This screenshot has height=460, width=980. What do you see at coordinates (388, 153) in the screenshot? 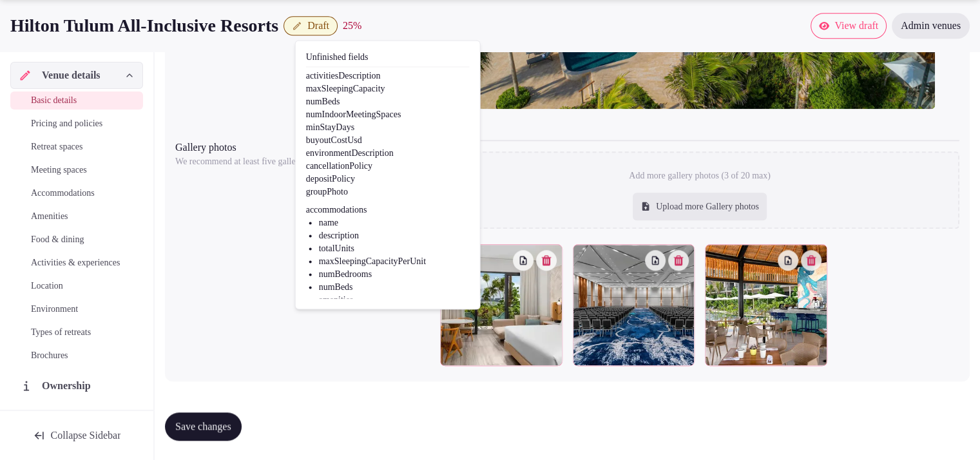
I see `div: environmentDescription` at bounding box center [388, 153].